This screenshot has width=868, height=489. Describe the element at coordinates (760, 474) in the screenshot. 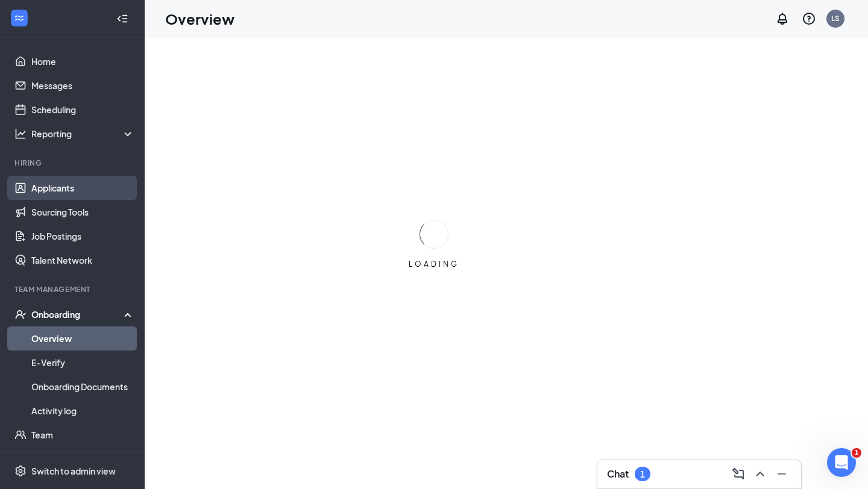

I see `button: ChevronUp` at that location.